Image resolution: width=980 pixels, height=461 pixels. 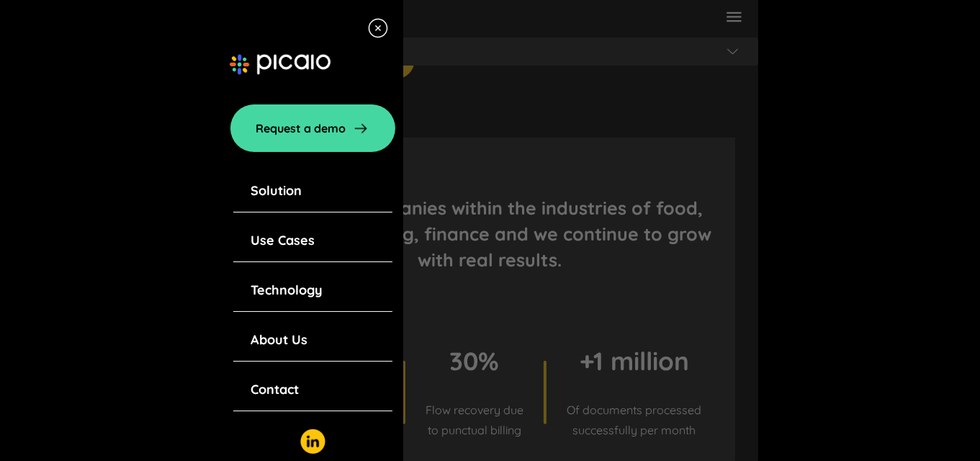 I want to click on a: Use Cases, so click(x=283, y=241).